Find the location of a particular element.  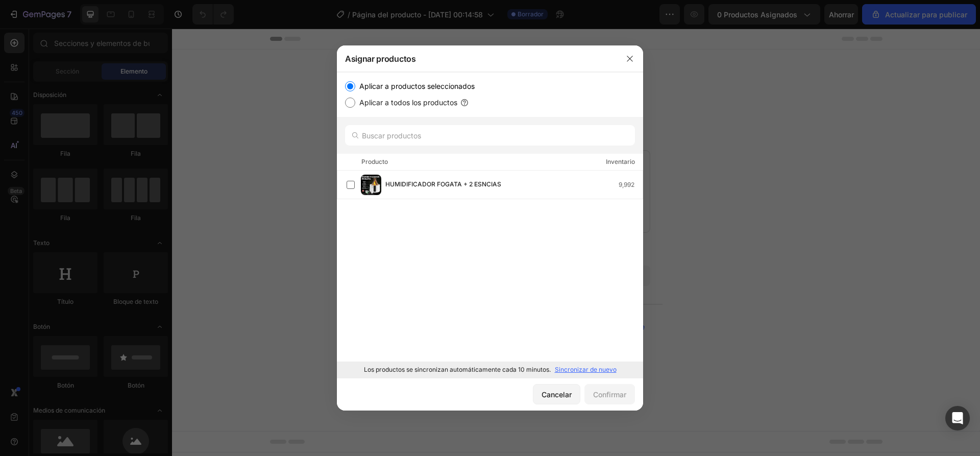

font: Los productos se sincronizan automáticamente cada 10 minutos. is located at coordinates (457, 369).